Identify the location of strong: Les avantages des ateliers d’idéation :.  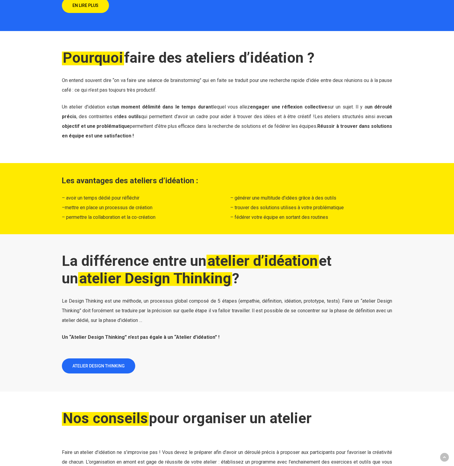
(130, 181).